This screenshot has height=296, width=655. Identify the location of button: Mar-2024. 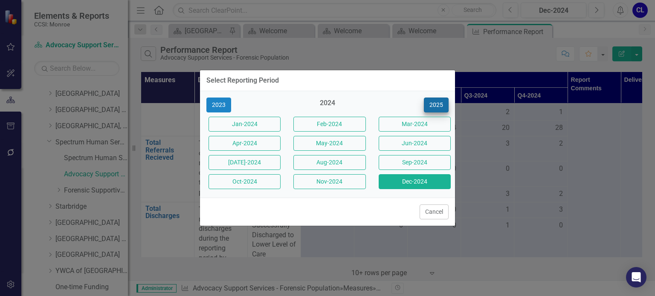
(415, 124).